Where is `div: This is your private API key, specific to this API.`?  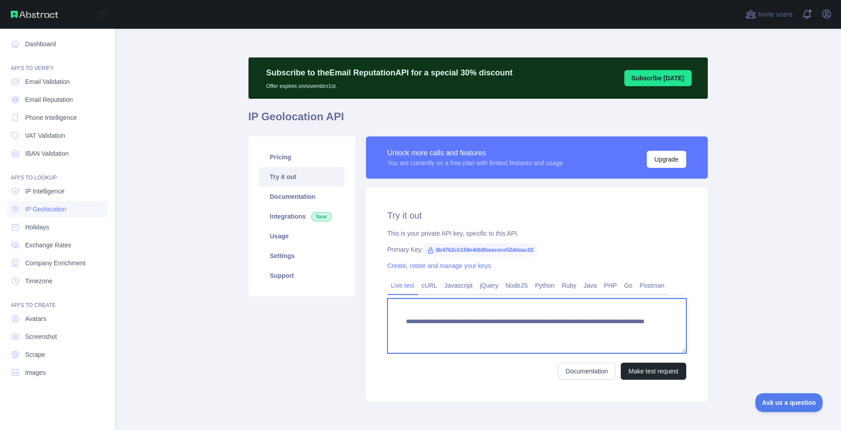 div: This is your private API key, specific to this API. is located at coordinates (537, 233).